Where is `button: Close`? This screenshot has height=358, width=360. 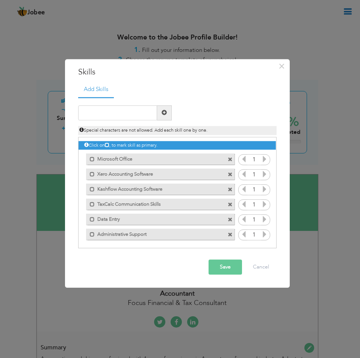
button: Close is located at coordinates (282, 66).